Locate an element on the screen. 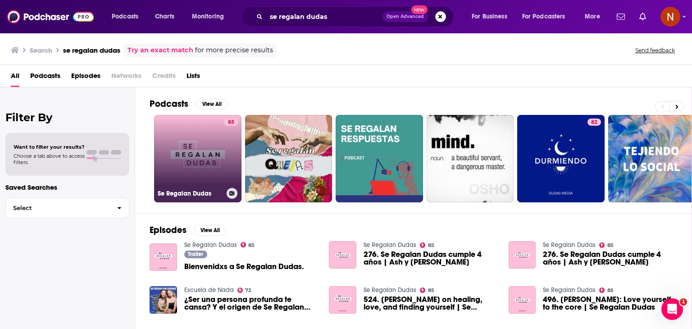 This screenshot has width=692, height=329. span: Open Advanced is located at coordinates (405, 17).